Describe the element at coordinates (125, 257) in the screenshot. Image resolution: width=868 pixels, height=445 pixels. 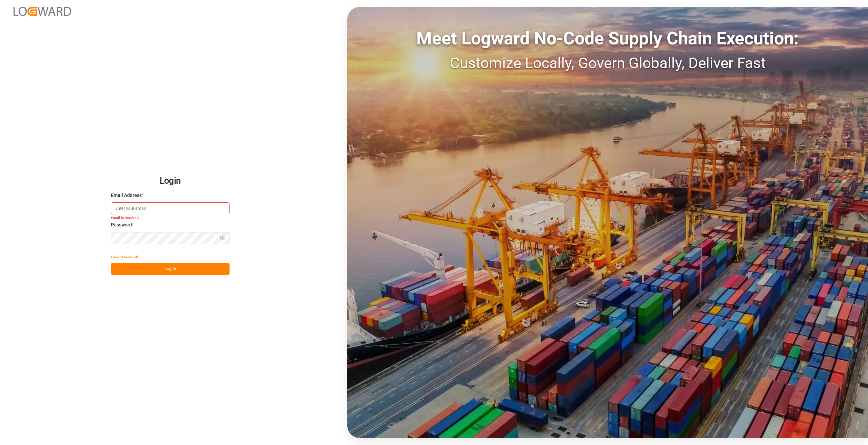
I see `button: Forgot Password?` at that location.